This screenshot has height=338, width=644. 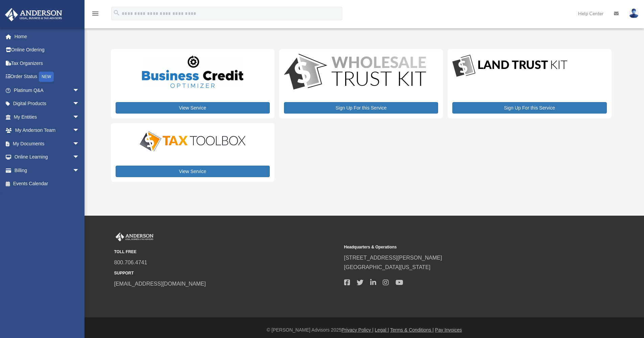 I want to click on img: User Pic, so click(x=634, y=13).